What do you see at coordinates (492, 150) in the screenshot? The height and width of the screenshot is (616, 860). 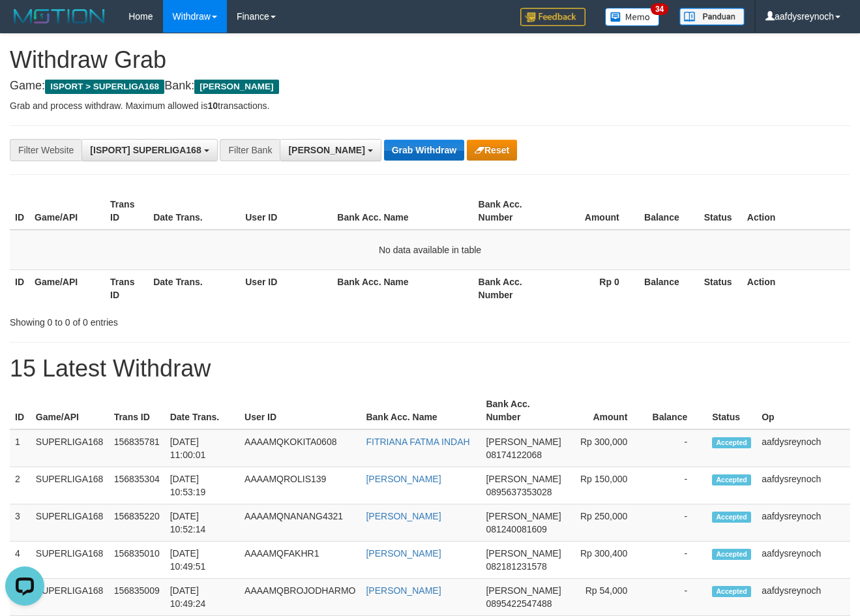 I see `button: Reset` at bounding box center [492, 150].